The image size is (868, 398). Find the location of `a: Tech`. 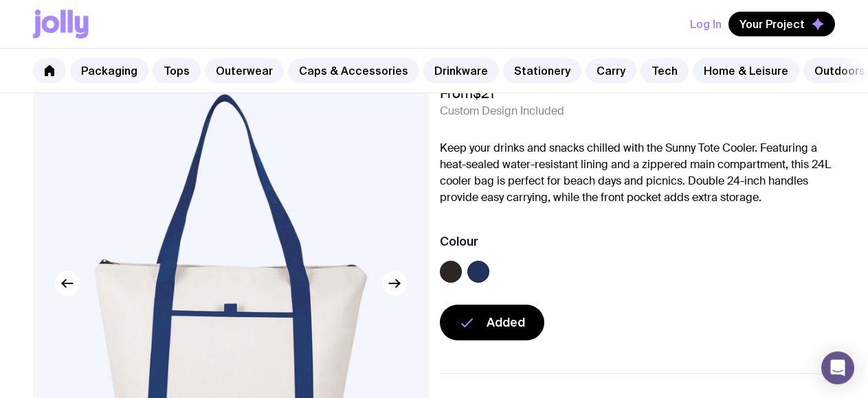

a: Tech is located at coordinates (664, 71).